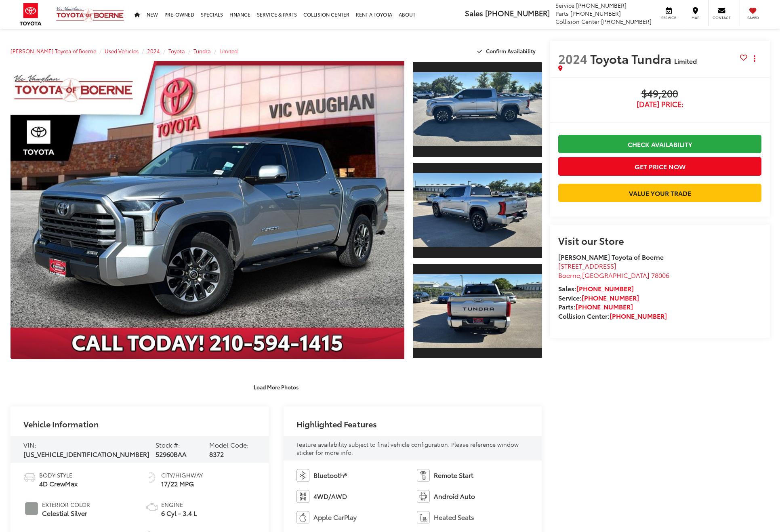  What do you see at coordinates (171, 453) in the screenshot?
I see `span: 52960BAA` at bounding box center [171, 453].